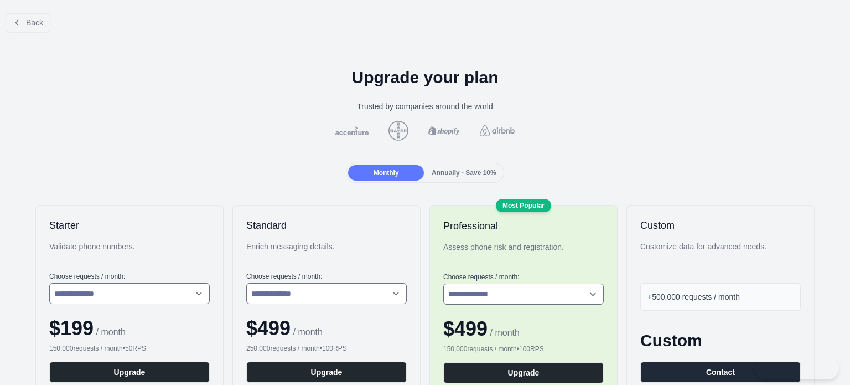  Describe the element at coordinates (524, 252) in the screenshot. I see `div: Assess phone risk and registration.` at that location.